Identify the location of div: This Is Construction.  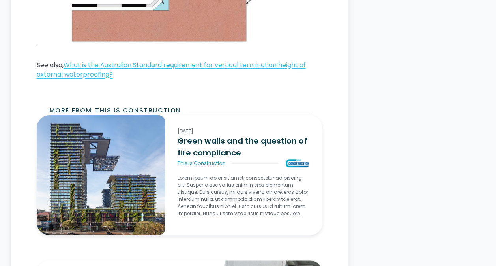
(201, 163).